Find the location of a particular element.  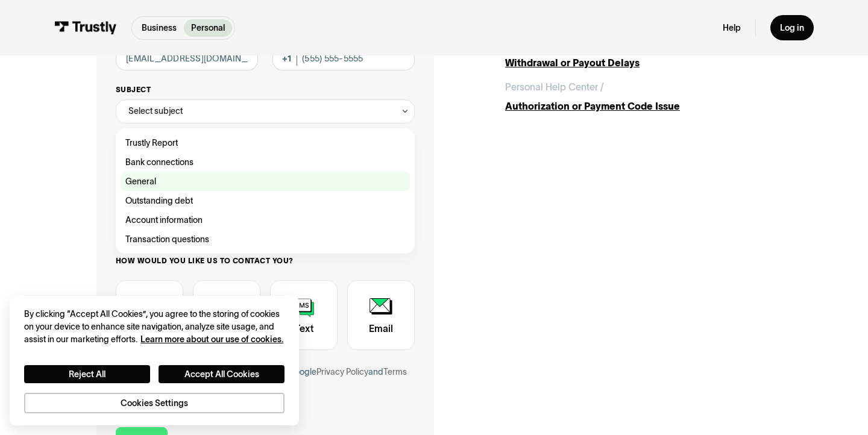

label: How would you like us to contact you? is located at coordinates (265, 261).